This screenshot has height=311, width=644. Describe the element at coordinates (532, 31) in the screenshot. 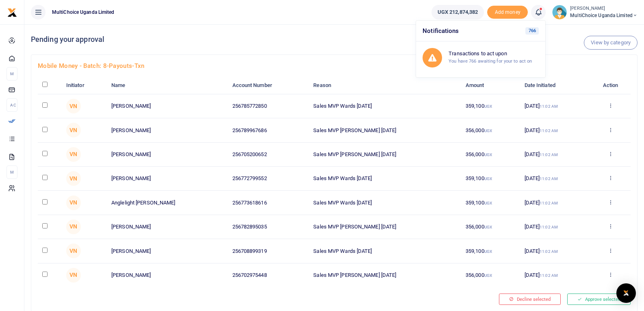

I see `span: 766` at that location.